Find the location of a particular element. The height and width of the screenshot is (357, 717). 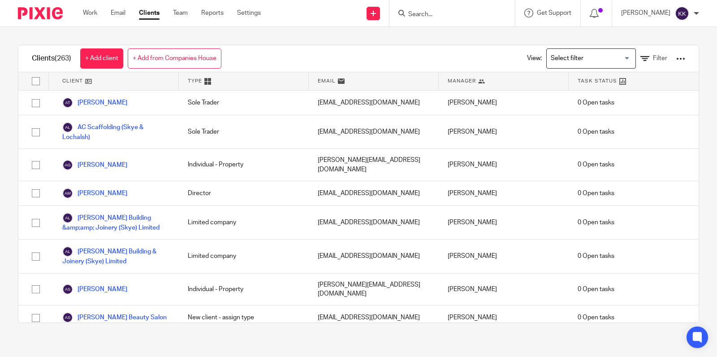

a: AC Scaffolding (Skye & Lochalsh) is located at coordinates (116, 132).